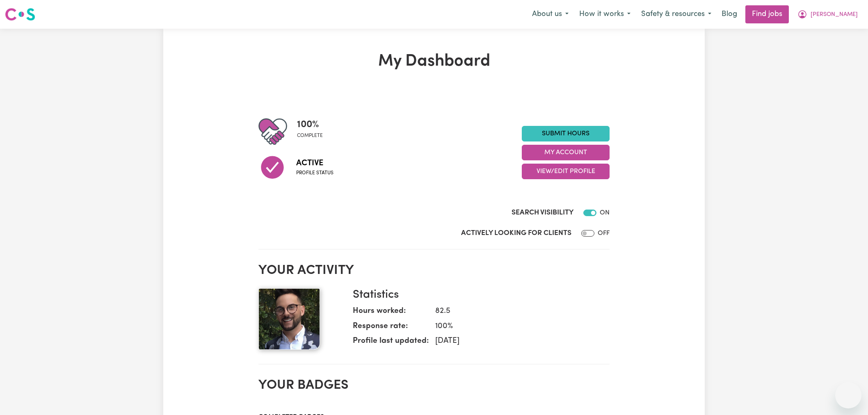  What do you see at coordinates (289, 319) in the screenshot?
I see `img: Your profile picture` at bounding box center [289, 319].